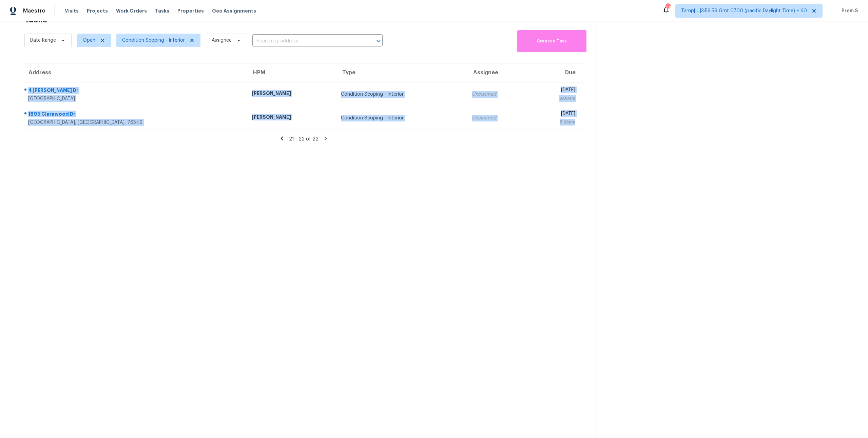 The height and width of the screenshot is (438, 868). What do you see at coordinates (134, 73) in the screenshot?
I see `th: Address` at bounding box center [134, 73].